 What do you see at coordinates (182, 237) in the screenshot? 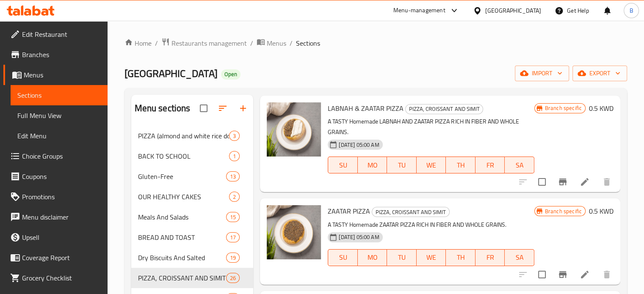
I see `span: BREAD AND TOAST` at bounding box center [182, 237].